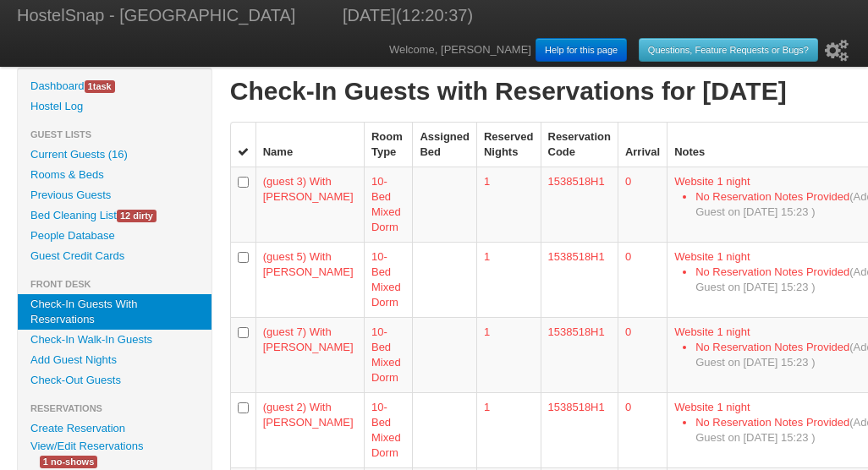 The width and height of the screenshot is (868, 470). Describe the element at coordinates (68, 460) in the screenshot. I see `a: 1 no-shows` at that location.